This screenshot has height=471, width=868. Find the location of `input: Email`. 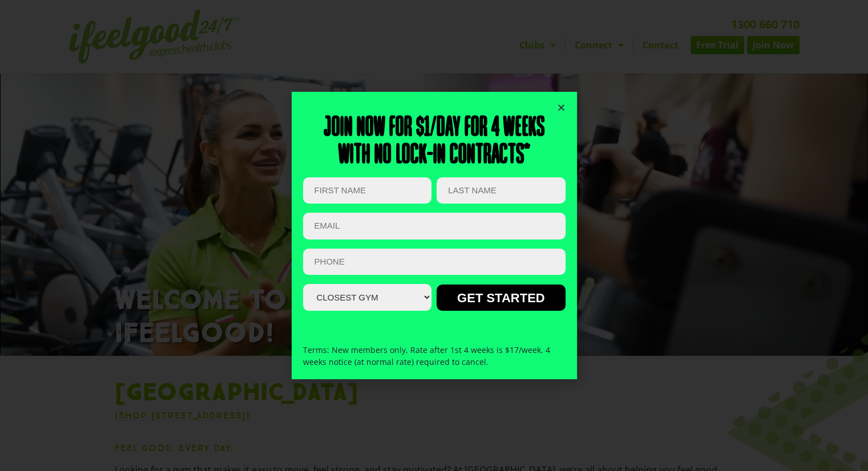

input: Email is located at coordinates (434, 226).